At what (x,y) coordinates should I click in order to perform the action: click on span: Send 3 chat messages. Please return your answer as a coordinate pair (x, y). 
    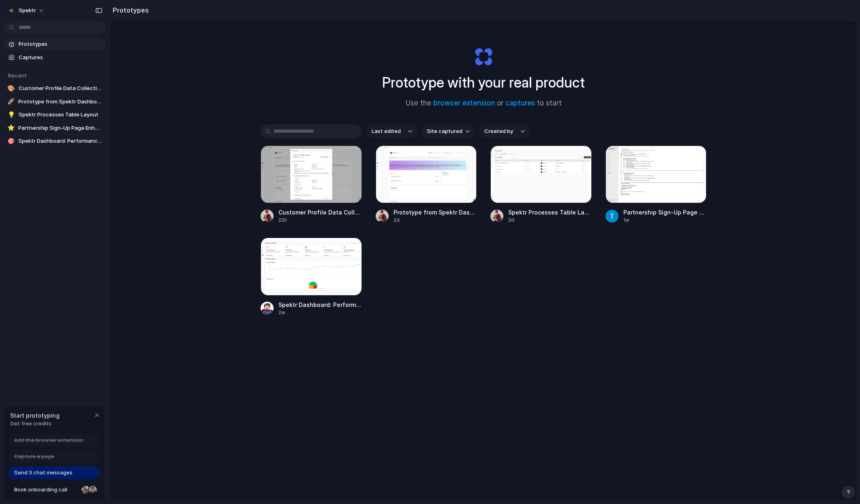
    Looking at the image, I should click on (43, 473).